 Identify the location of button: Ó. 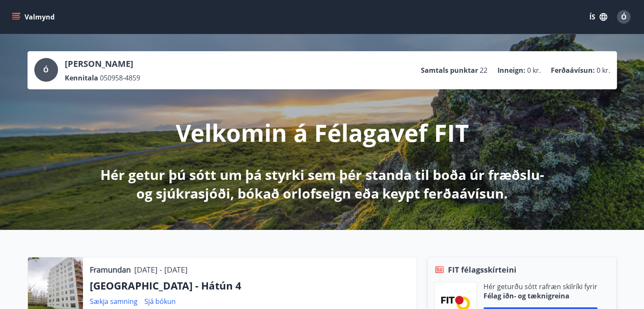
(623, 17).